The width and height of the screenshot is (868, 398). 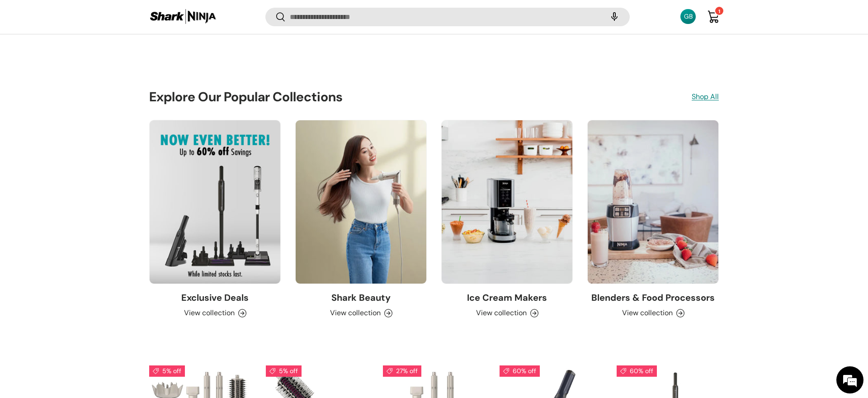 What do you see at coordinates (402, 371) in the screenshot?
I see `span: 27% off` at bounding box center [402, 371].